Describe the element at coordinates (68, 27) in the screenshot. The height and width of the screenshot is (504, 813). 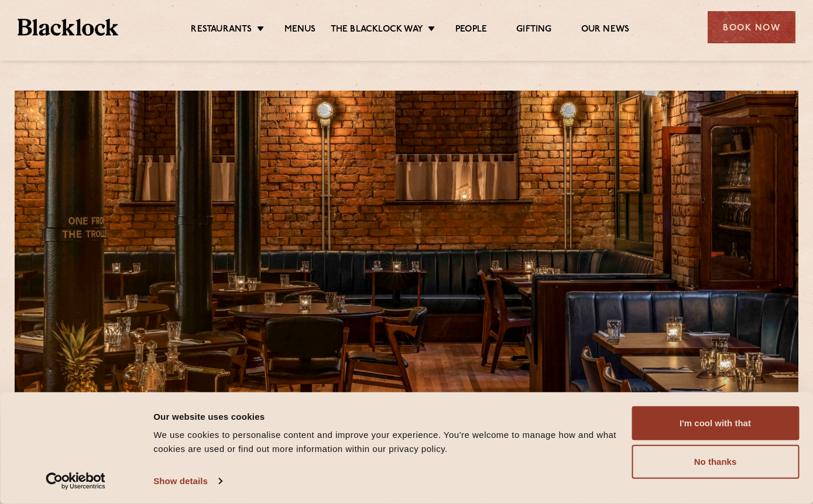
I see `img: BL_Textured_Logo-footer-cropped.svg` at that location.